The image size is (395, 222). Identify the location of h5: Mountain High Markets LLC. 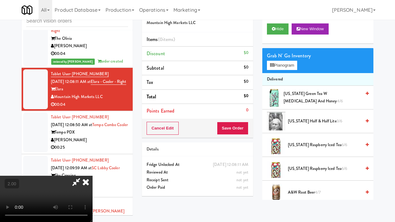
(197, 23).